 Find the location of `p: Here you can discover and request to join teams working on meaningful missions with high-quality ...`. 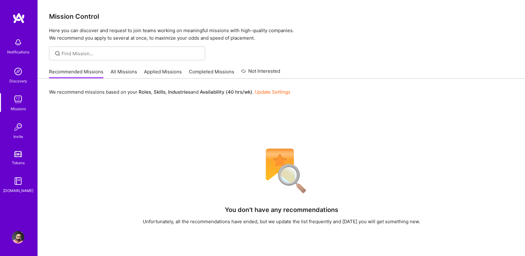

p: Here you can discover and request to join teams working on meaningful missions with high-quality ... is located at coordinates (281, 34).